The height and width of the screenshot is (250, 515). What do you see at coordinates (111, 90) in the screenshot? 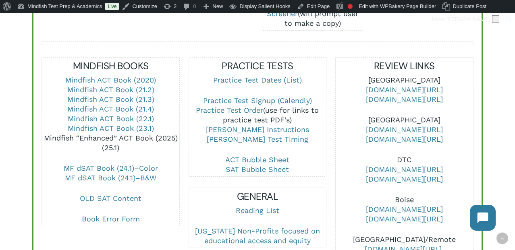
I see `a: Mindfish ACT Book (21.2)` at bounding box center [111, 90].